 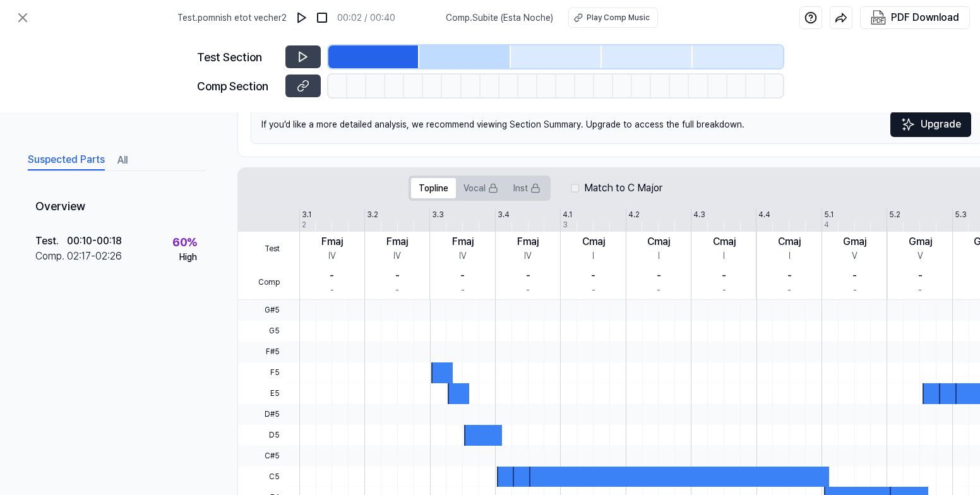 What do you see at coordinates (526, 188) in the screenshot?
I see `button: Inst` at bounding box center [526, 188].